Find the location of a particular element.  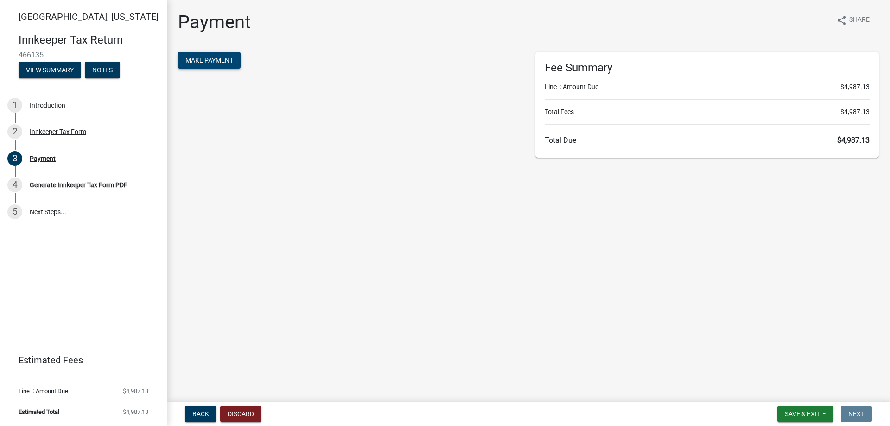

wm-modal-confirm: Notes is located at coordinates (102, 70).